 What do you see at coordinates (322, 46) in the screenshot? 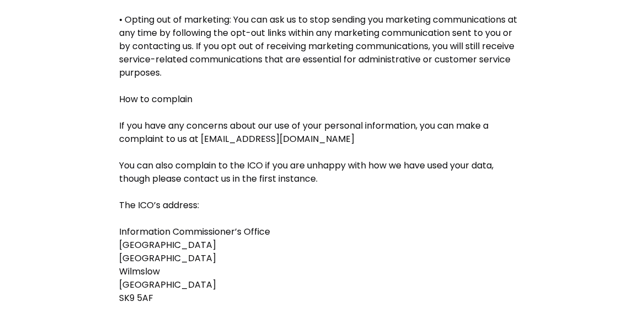
I see `p: • Opting out of marketing: You can ask us to stop sending you marketing communications at any tim...` at bounding box center [322, 46].